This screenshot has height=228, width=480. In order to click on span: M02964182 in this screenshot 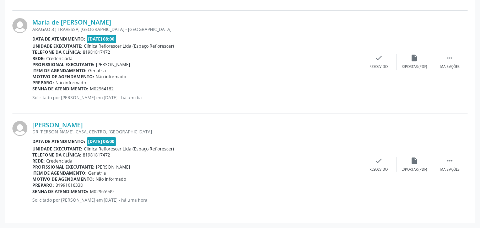, I will do `click(102, 88)`.